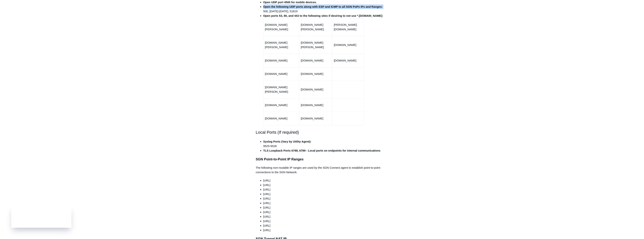 This screenshot has height=239, width=644. I want to click on h3: SGN Point-to-Point IP Ranges, so click(322, 159).